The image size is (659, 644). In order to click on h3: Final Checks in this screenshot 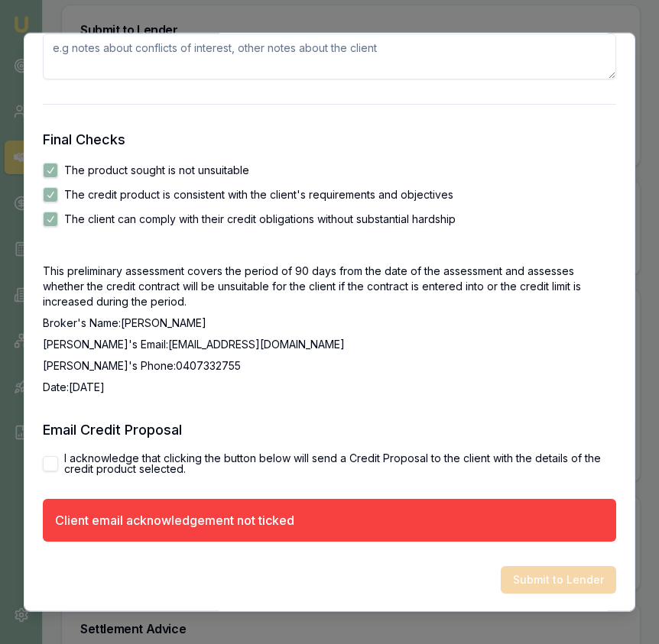, I will do `click(330, 139)`.